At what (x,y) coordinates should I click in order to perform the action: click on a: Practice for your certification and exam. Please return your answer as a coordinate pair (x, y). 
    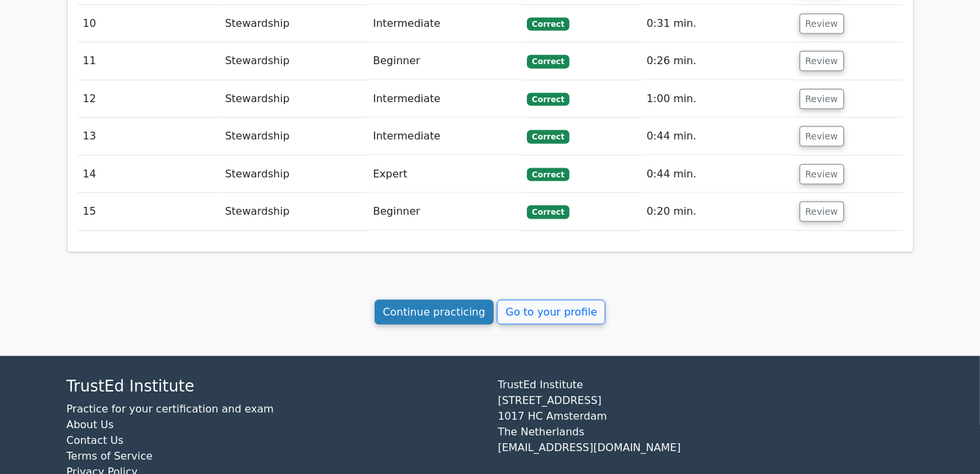
    Looking at the image, I should click on (170, 408).